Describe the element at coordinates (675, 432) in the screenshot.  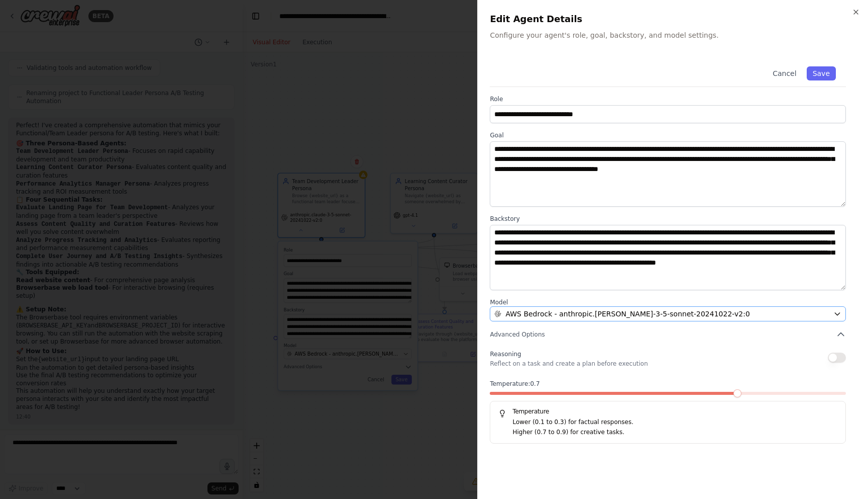
I see `p: Higher (0.7 to 0.9) for creative tasks.` at that location.